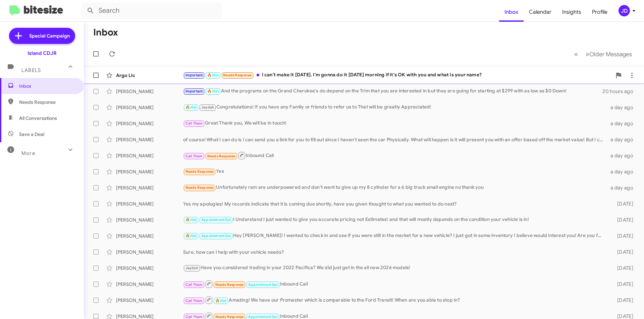 This screenshot has height=319, width=644. I want to click on nav: Page navigation example, so click(603, 54).